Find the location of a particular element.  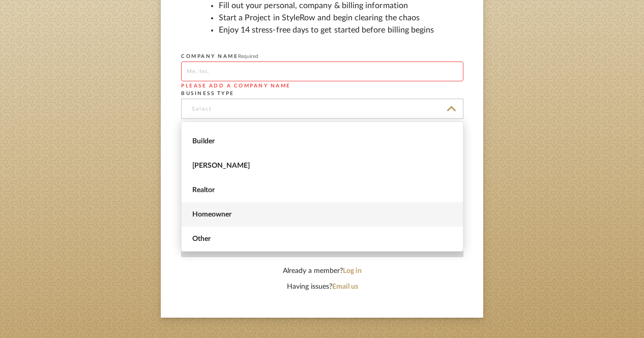

span: Builder is located at coordinates (323, 141).